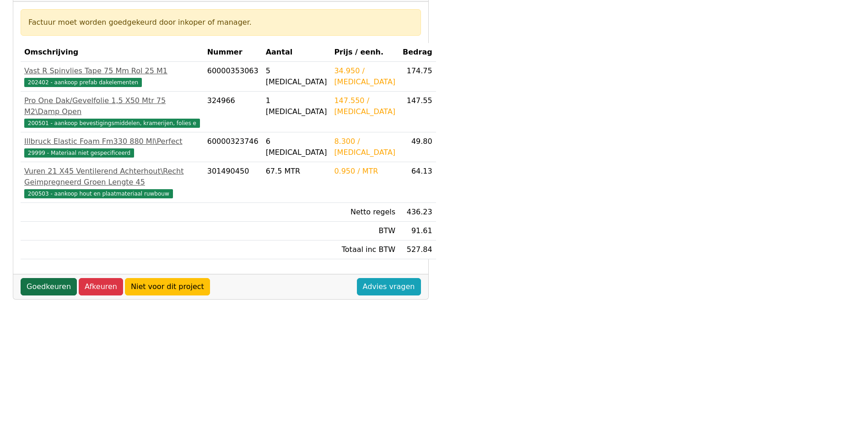 This screenshot has width=868, height=437. I want to click on td: 60000323746, so click(233, 147).